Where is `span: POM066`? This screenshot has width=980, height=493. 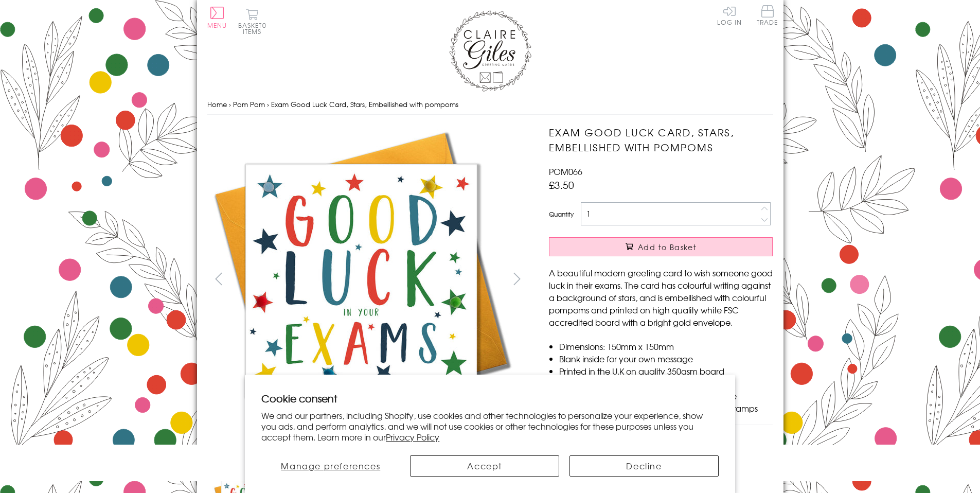
span: POM066 is located at coordinates (565, 171).